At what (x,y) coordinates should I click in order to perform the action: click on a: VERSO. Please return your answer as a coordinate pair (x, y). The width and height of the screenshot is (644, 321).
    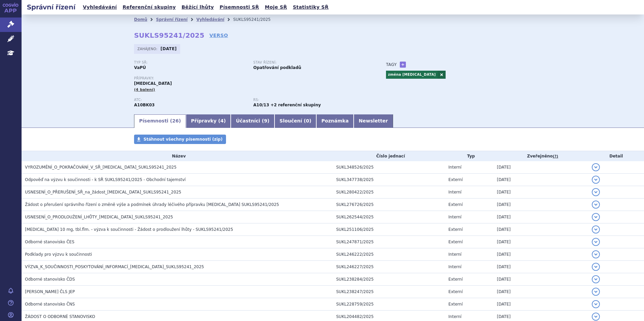
    Looking at the image, I should click on (219, 35).